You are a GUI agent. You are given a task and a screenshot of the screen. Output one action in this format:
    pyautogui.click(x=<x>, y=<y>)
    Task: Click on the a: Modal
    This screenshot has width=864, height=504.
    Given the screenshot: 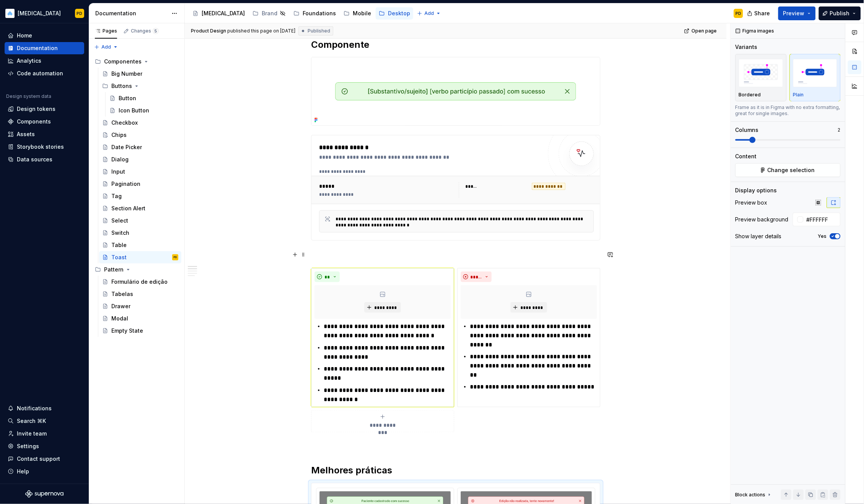 What is the action you would take?
    pyautogui.click(x=140, y=318)
    